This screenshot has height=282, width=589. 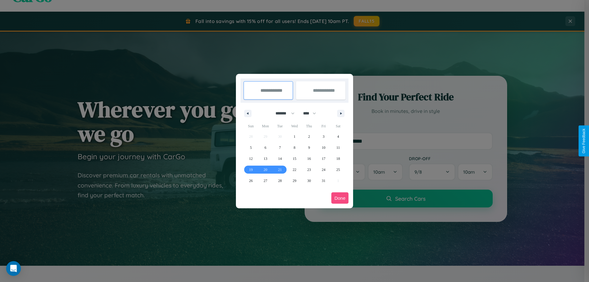 I want to click on span: Mon, so click(x=265, y=126).